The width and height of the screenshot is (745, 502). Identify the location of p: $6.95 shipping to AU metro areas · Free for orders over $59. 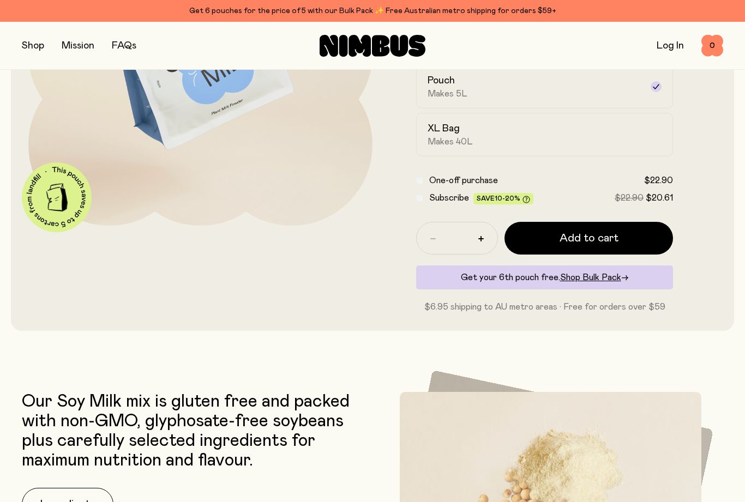
(544, 307).